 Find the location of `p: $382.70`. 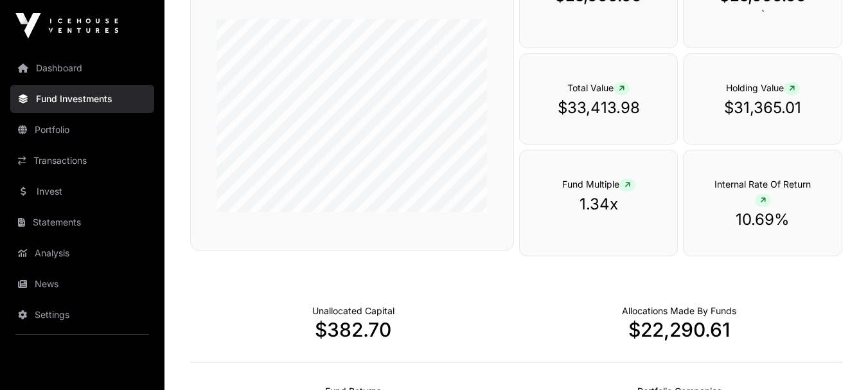

p: $382.70 is located at coordinates (353, 330).